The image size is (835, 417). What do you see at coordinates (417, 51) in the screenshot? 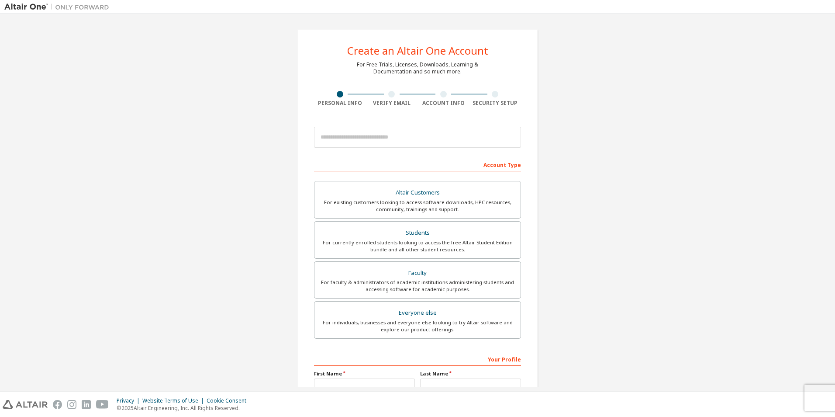
I see `div: Create an Altair One Account` at bounding box center [417, 51].